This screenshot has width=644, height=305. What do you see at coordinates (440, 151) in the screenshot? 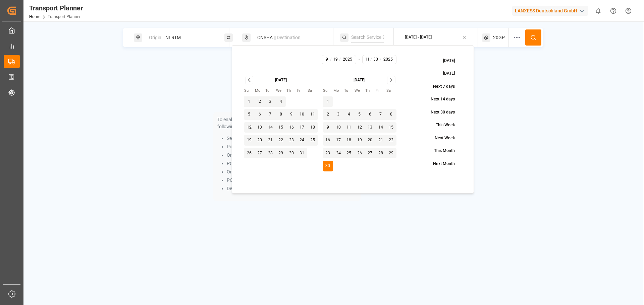
I see `button: This Month` at bounding box center [440, 151].